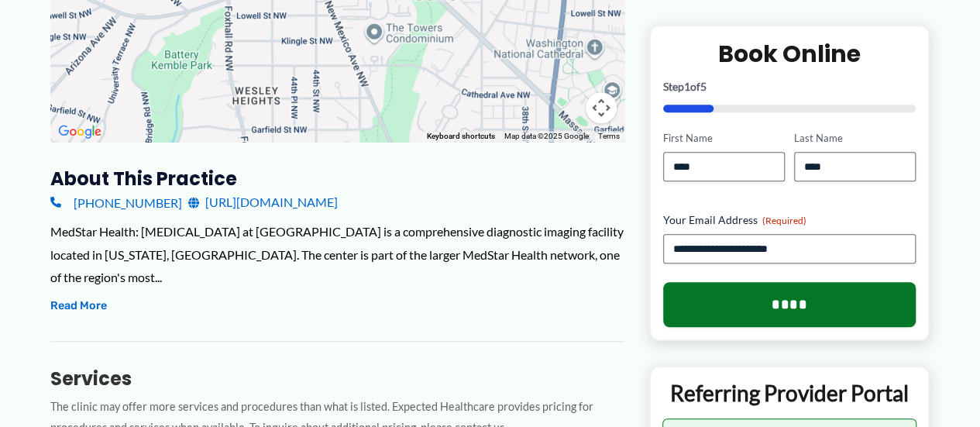 The height and width of the screenshot is (427, 980). I want to click on h2: Book Online, so click(790, 53).